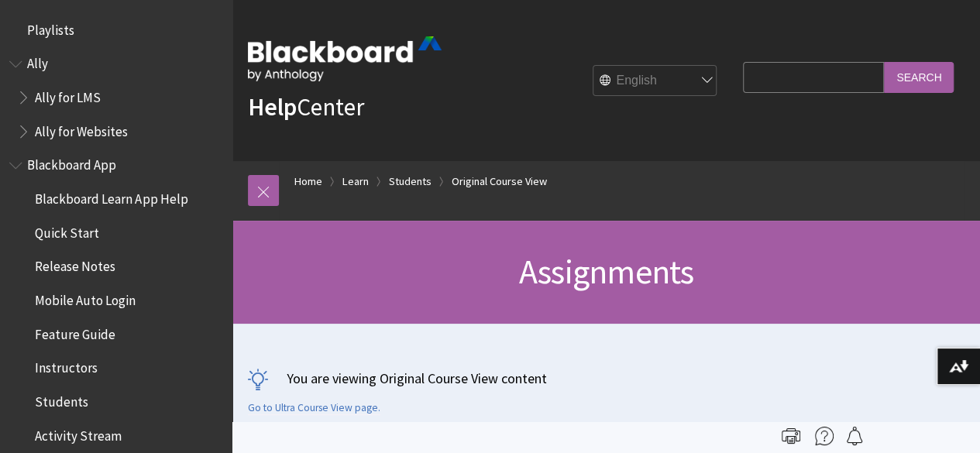  What do you see at coordinates (919, 77) in the screenshot?
I see `input: Search` at bounding box center [919, 77].